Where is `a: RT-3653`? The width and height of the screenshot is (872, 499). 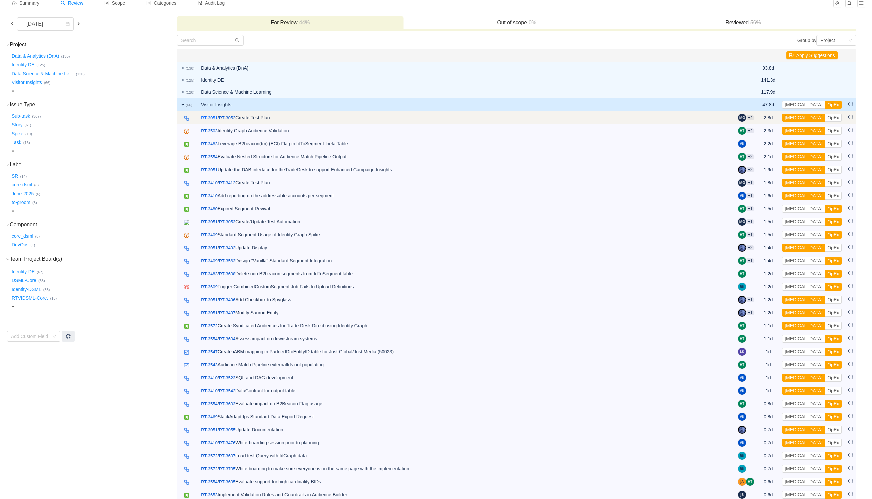 a: RT-3653 is located at coordinates (209, 495).